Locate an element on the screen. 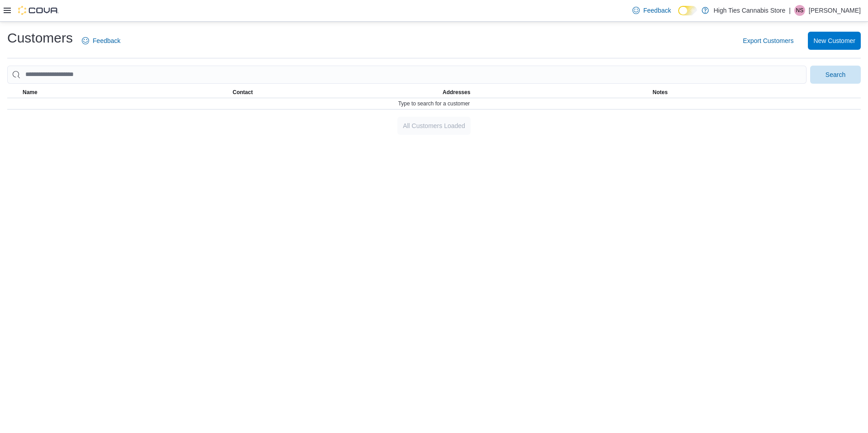 The height and width of the screenshot is (433, 868). button: Export Customers is located at coordinates (768, 41).